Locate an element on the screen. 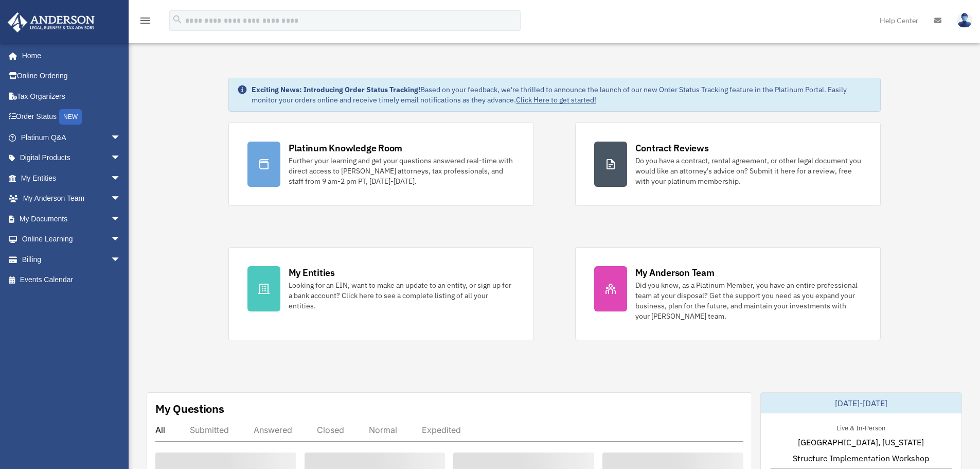 Image resolution: width=980 pixels, height=469 pixels. a: menu is located at coordinates (145, 22).